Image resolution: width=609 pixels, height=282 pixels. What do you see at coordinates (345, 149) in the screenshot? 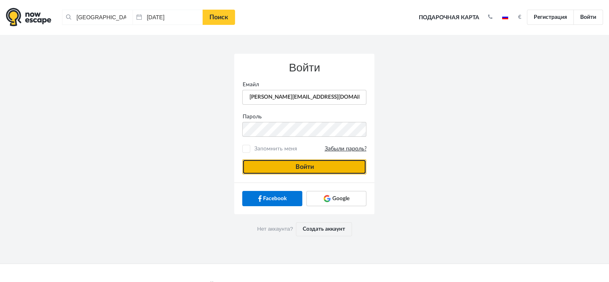
I see `a: Забыли пароль?` at bounding box center [345, 149].